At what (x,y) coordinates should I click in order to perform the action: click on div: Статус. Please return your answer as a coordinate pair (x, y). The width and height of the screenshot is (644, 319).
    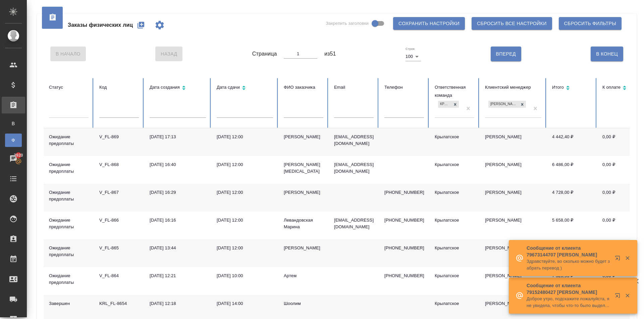
    Looking at the image, I should click on (69, 87).